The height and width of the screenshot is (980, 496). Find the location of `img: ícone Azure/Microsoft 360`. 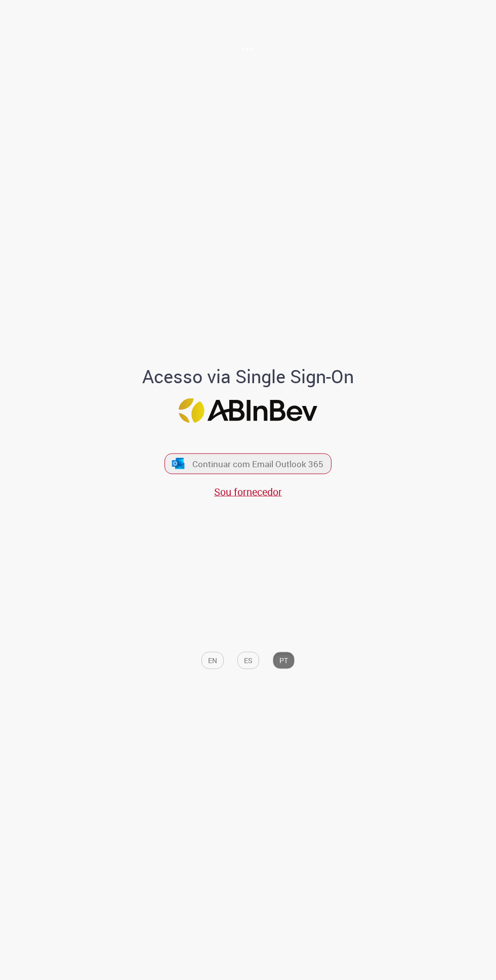

img: ícone Azure/Microsoft 360 is located at coordinates (178, 463).